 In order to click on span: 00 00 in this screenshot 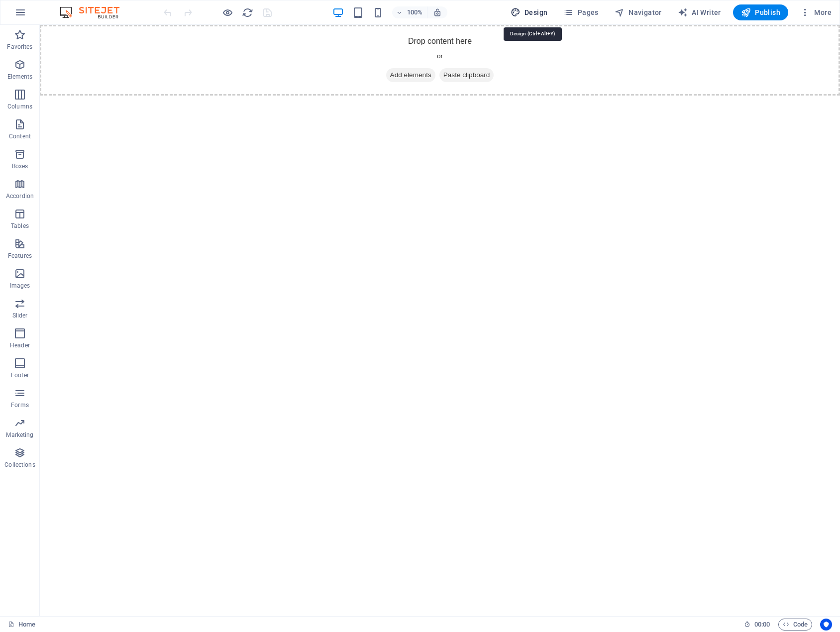, I will do `click(762, 625)`.